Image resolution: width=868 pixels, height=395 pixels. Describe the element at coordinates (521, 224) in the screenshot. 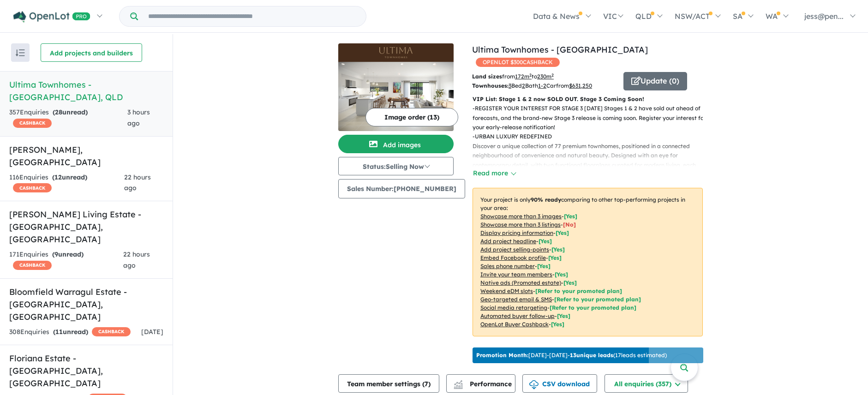

I see `u: Showcase more than 3 listings` at that location.